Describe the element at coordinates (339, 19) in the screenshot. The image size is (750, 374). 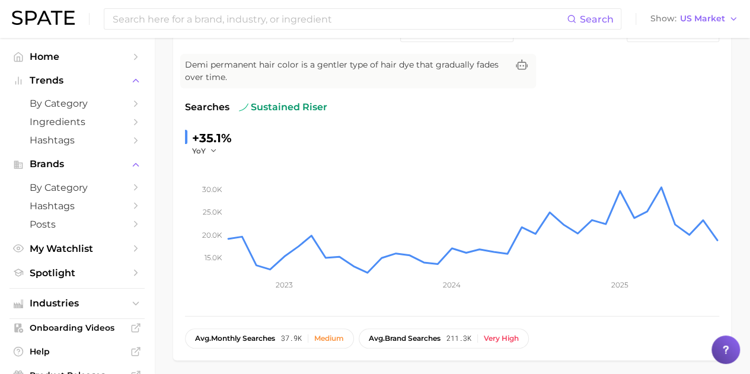
I see `input: Search here for a brand, industry, or ingredient` at that location.